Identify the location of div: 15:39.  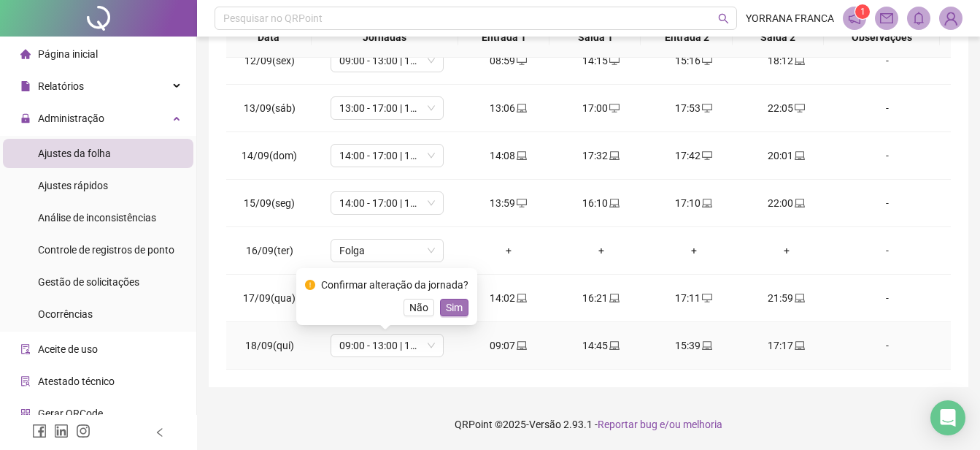
(693, 345).